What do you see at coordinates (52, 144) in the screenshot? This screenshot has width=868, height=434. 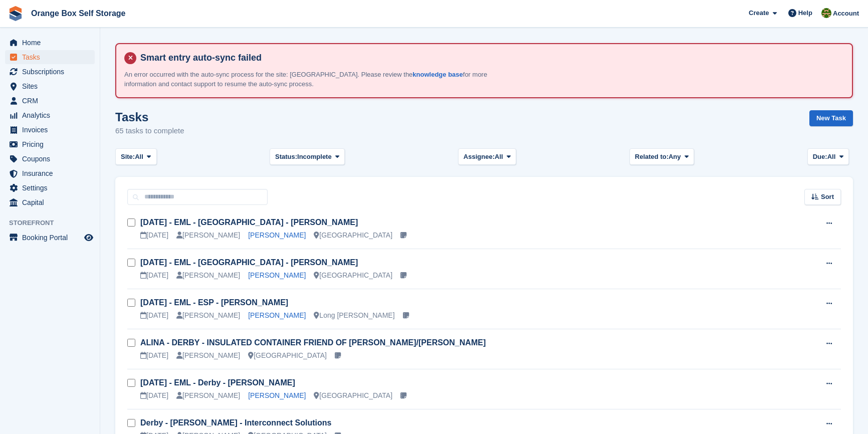 I see `span: Pricing` at bounding box center [52, 144].